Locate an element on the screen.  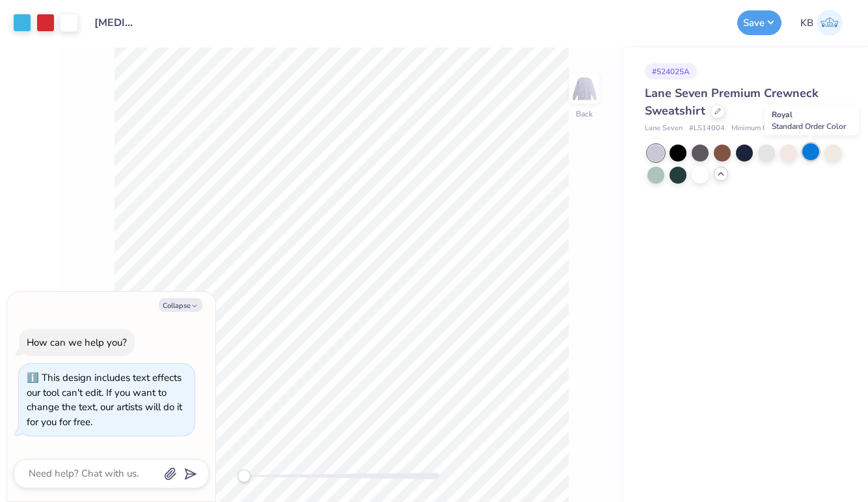
span: Lane Seven is located at coordinates (664, 128).